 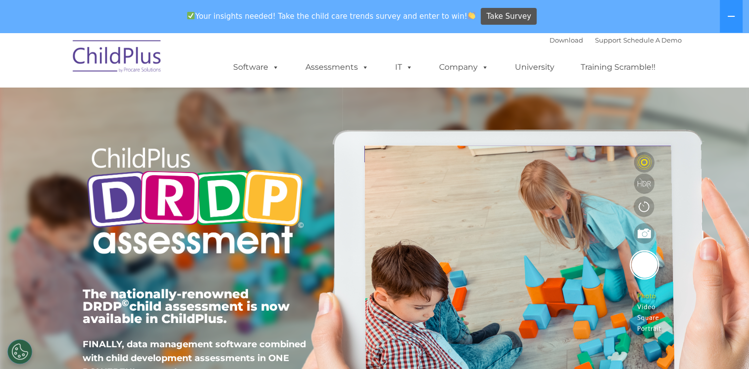 I want to click on span: Take Survey, so click(x=509, y=16).